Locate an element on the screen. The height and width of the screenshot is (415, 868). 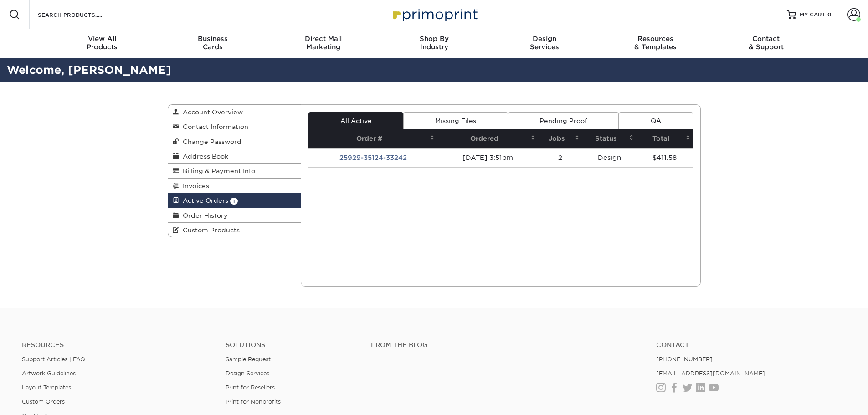
a: Print for Resellers is located at coordinates (250, 387).